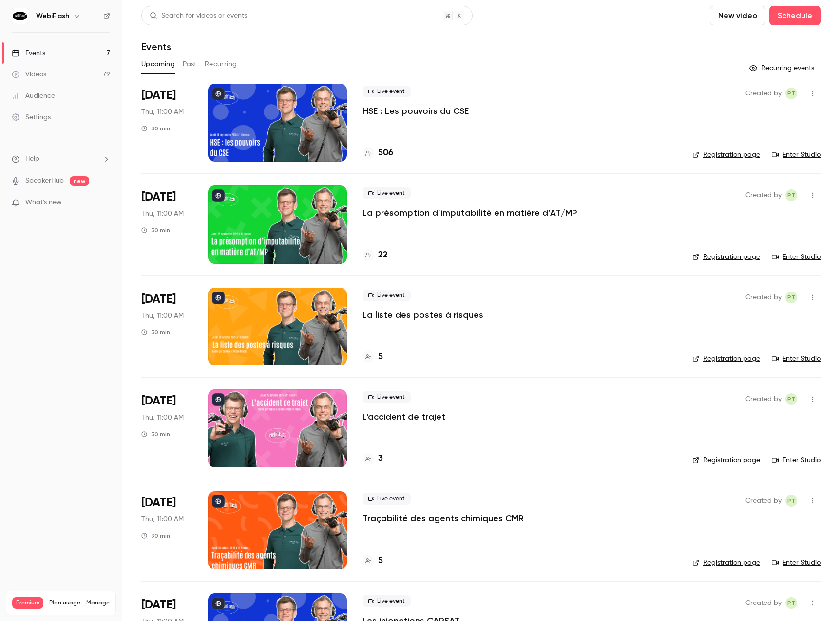  Describe the element at coordinates (31, 117) in the screenshot. I see `div: Settings` at that location.